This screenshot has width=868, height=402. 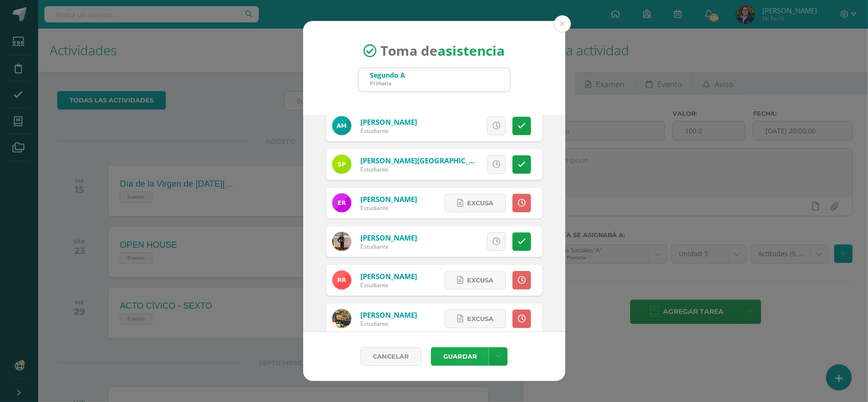 What do you see at coordinates (442, 51) in the screenshot?
I see `span: Toma de` at bounding box center [442, 51].